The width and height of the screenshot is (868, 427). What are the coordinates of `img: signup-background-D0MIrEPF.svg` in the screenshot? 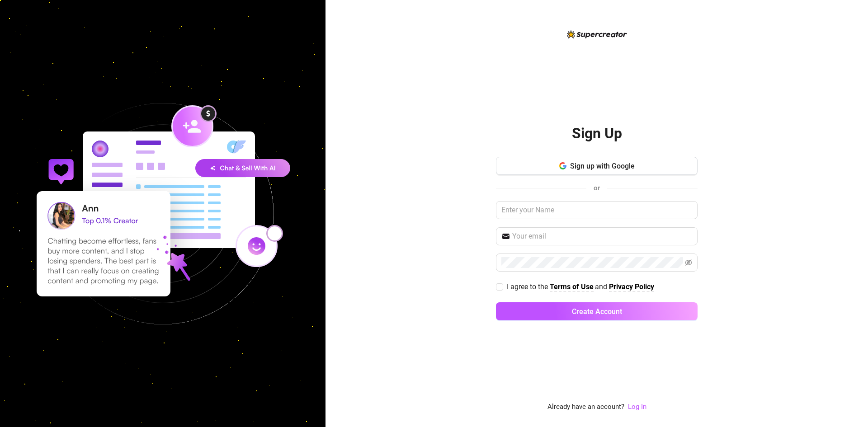 It's located at (163, 214).